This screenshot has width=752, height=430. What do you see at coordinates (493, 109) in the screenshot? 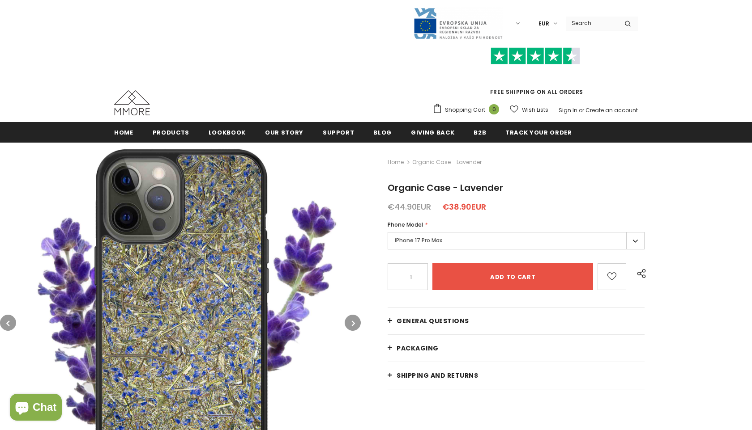
I see `span: 0` at bounding box center [493, 109].